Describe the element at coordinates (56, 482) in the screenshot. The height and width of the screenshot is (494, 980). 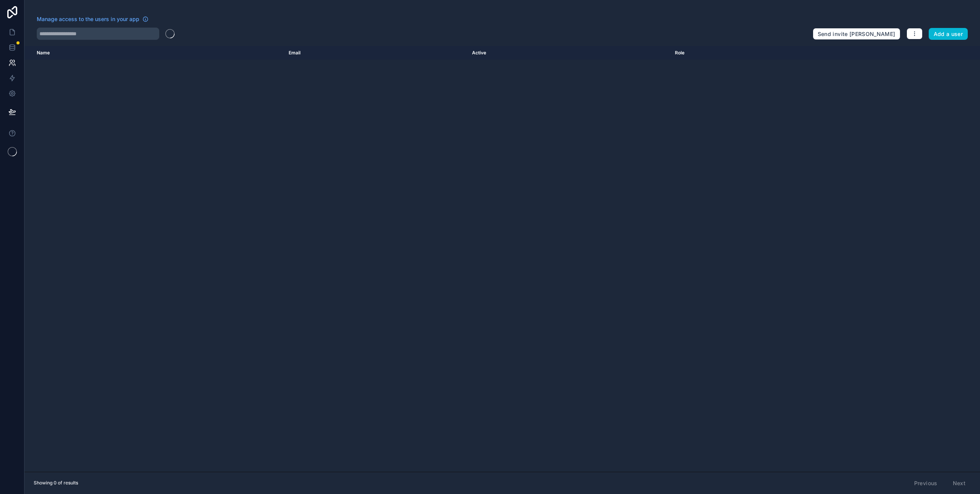
I see `span: Showing 0 of results` at that location.